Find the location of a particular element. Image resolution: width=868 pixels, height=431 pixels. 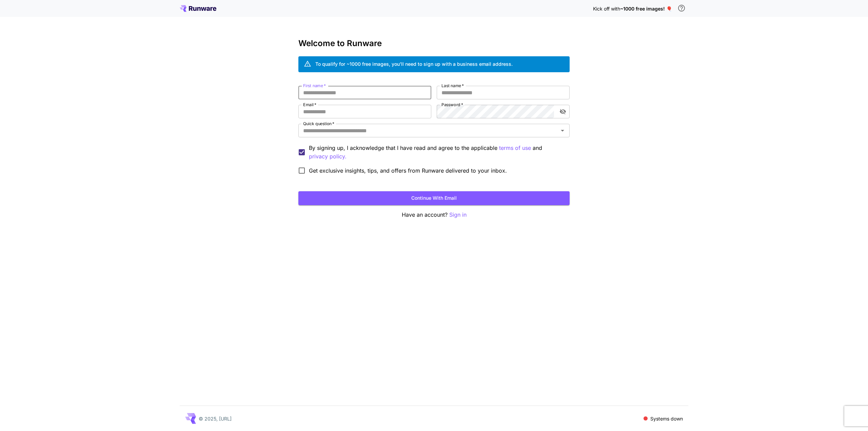

label: Last name is located at coordinates (452, 86).